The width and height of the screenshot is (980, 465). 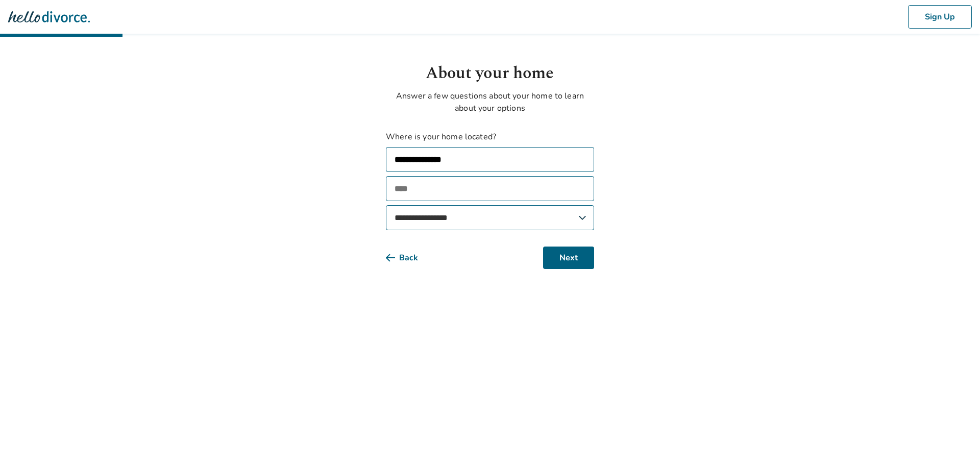 I want to click on div: Chat Widget, so click(x=954, y=440).